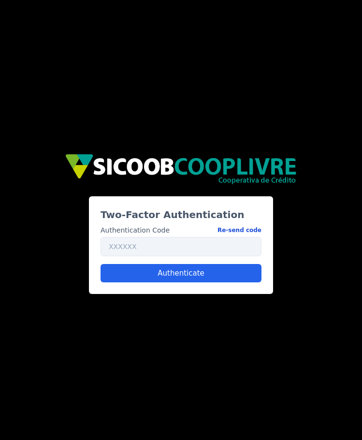 The width and height of the screenshot is (362, 440). I want to click on input: XXXXXX, so click(181, 247).